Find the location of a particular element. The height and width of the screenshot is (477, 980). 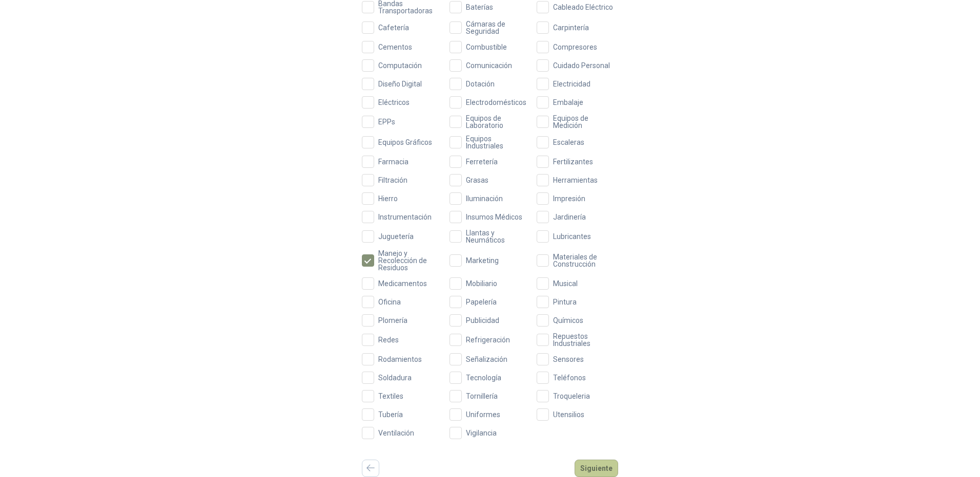

span: Soldadura is located at coordinates (394, 378).